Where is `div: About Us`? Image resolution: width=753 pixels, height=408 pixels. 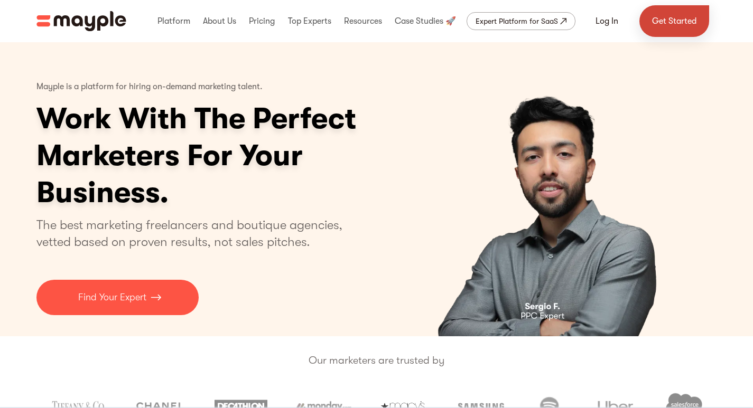 div: About Us is located at coordinates (219, 21).